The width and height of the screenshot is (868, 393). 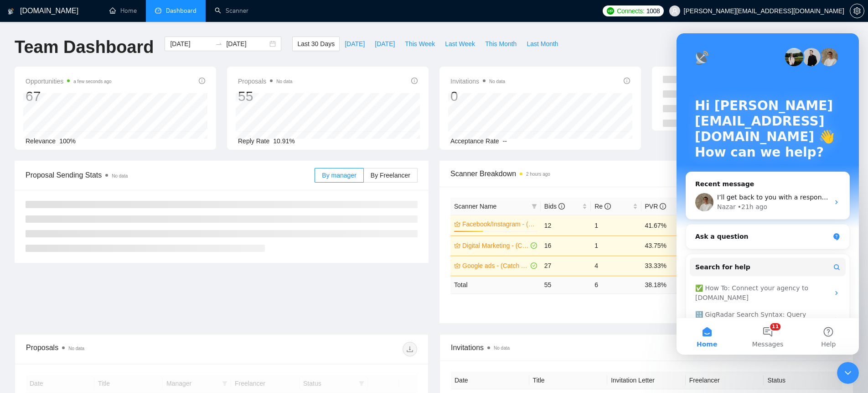 What do you see at coordinates (569, 380) in the screenshot?
I see `th: Title` at bounding box center [569, 380].